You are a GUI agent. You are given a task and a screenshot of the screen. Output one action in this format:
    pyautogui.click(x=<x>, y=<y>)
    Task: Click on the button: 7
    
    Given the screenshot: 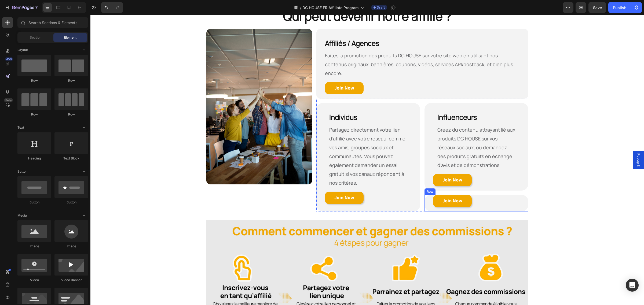 What is the action you would take?
    pyautogui.click(x=21, y=8)
    